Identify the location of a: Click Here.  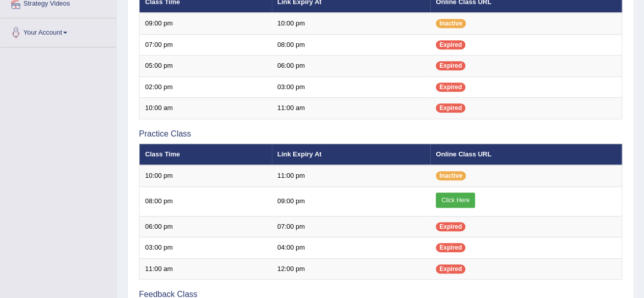
(455, 200).